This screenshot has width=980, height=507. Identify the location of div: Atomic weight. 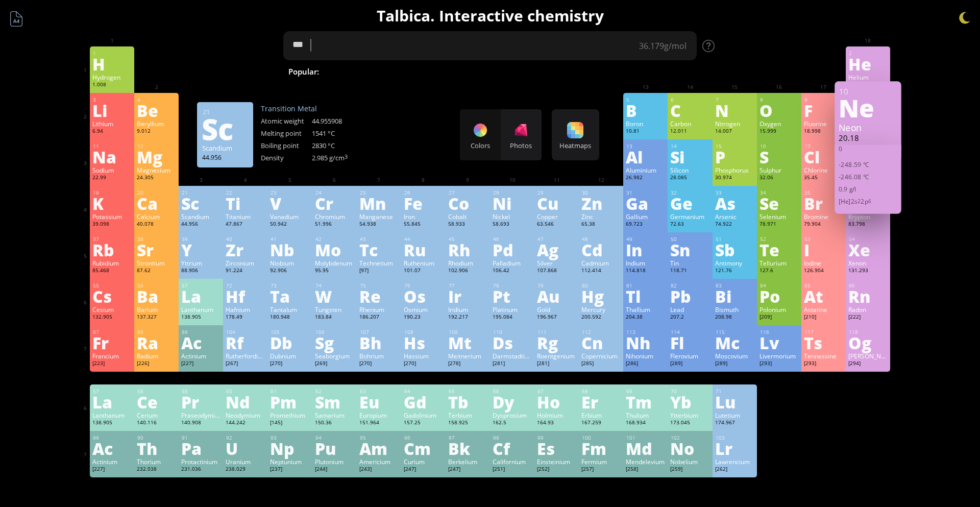
(286, 121).